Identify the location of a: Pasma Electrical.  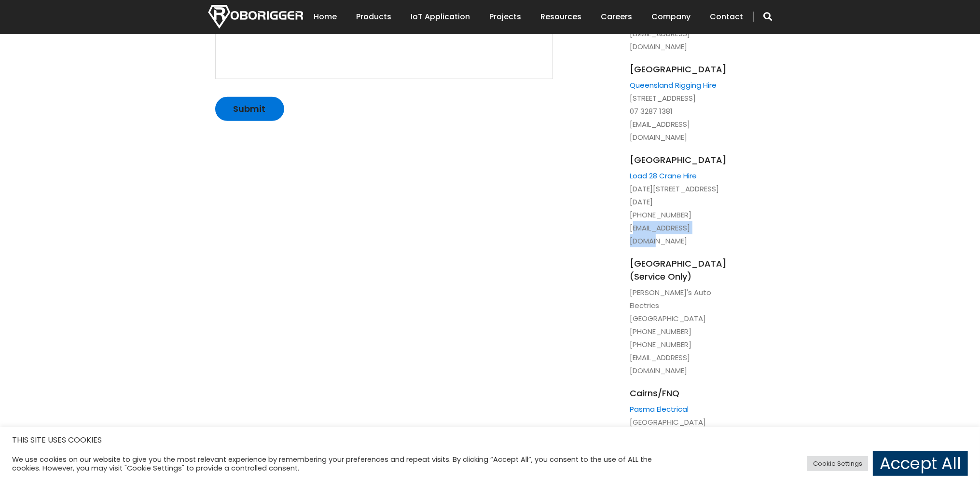
(660, 409).